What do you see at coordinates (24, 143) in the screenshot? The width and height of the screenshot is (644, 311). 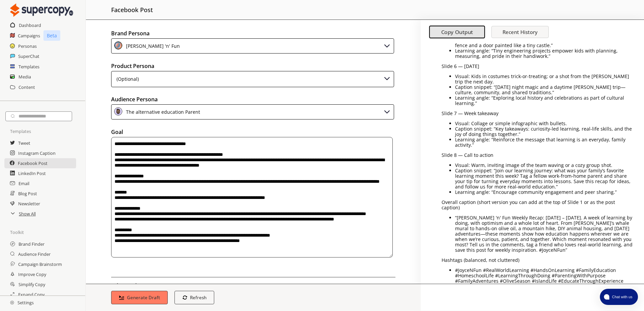 I see `a: Tweet` at bounding box center [24, 143].